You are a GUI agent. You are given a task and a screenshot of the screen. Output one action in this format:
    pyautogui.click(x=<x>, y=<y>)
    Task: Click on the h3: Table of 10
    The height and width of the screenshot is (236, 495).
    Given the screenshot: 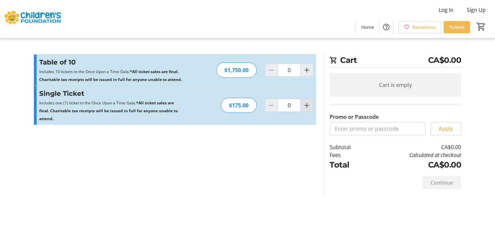 What is the action you would take?
    pyautogui.click(x=111, y=62)
    